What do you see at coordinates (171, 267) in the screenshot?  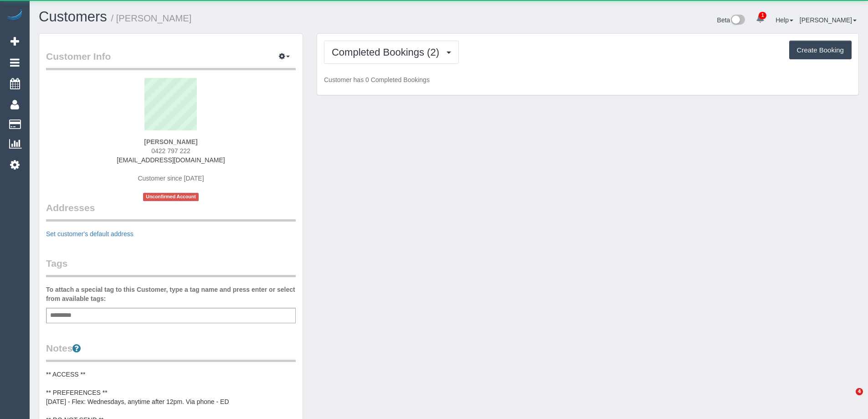 I see `legend: Tags` at bounding box center [171, 267].